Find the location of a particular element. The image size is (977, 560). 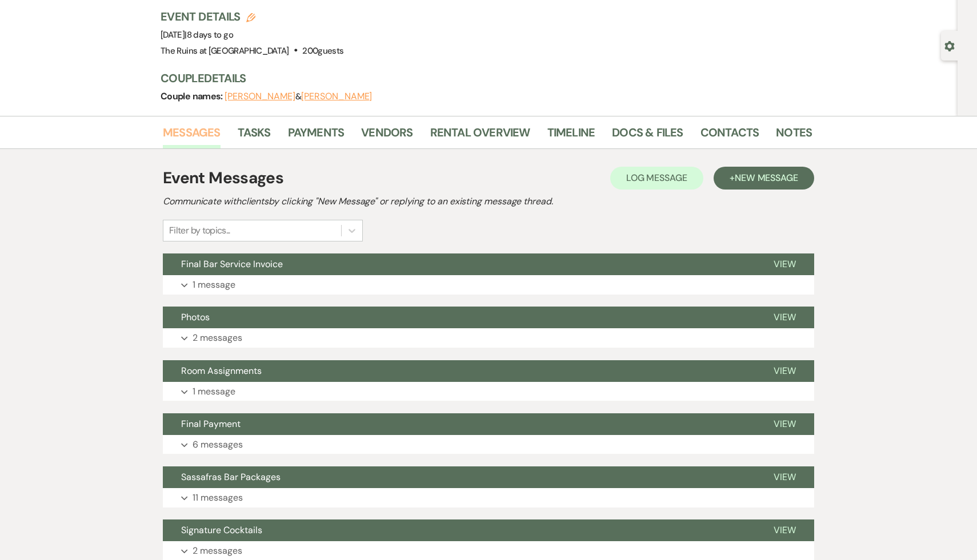

span: Couple names: is located at coordinates (192, 96).